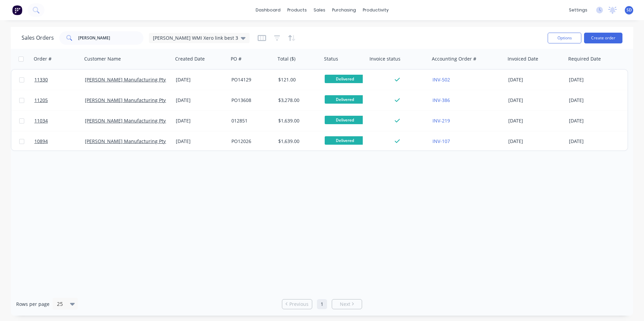 The width and height of the screenshot is (644, 321). Describe the element at coordinates (441, 121) in the screenshot. I see `a: INV-219` at that location.